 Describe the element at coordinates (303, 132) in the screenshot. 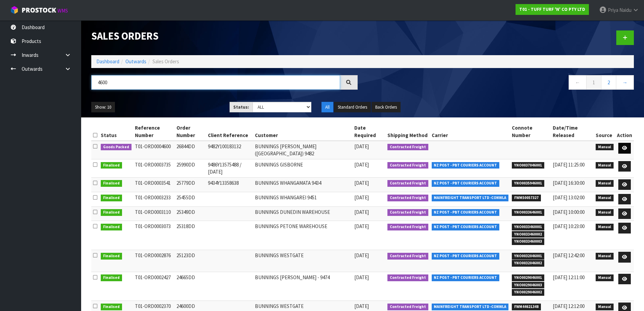

I see `th: Customer` at that location.